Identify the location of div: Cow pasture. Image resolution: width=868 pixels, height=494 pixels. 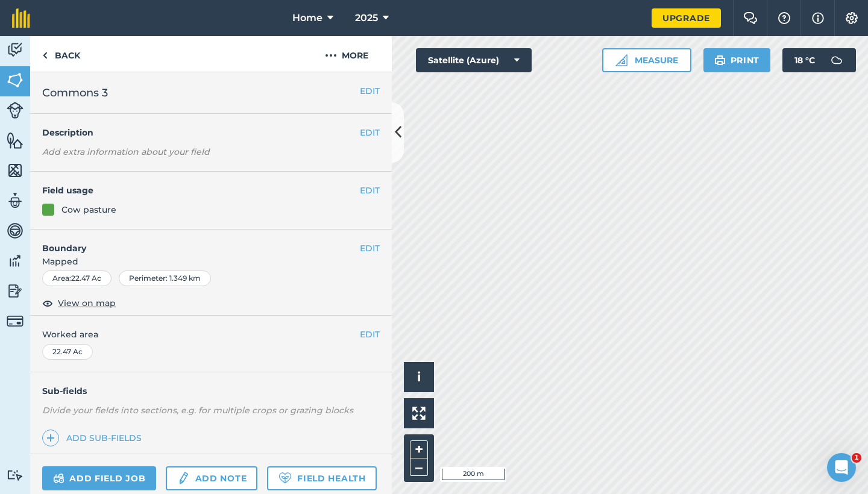
(89, 210).